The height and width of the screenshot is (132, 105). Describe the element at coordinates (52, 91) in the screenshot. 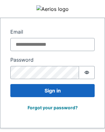

I see `button: Sign in` at that location.